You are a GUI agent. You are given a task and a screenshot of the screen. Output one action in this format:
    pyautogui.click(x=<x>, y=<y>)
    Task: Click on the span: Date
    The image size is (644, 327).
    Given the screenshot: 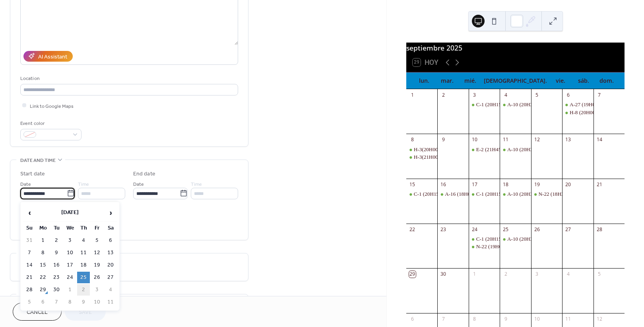 What is the action you would take?
    pyautogui.click(x=25, y=184)
    